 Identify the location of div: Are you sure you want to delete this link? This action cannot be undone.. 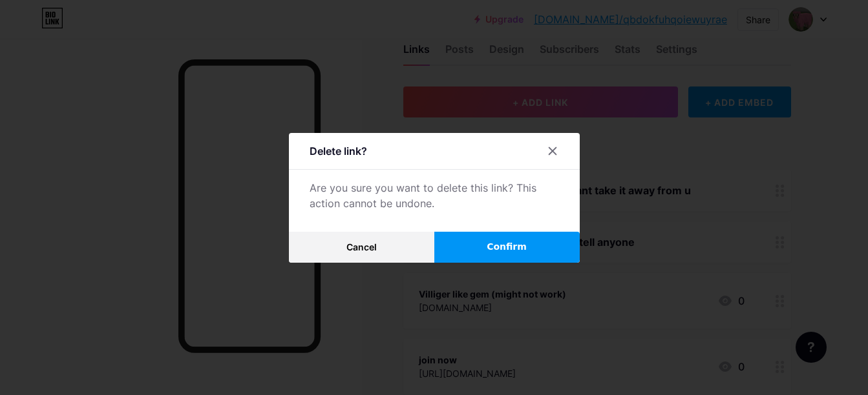
(434, 196).